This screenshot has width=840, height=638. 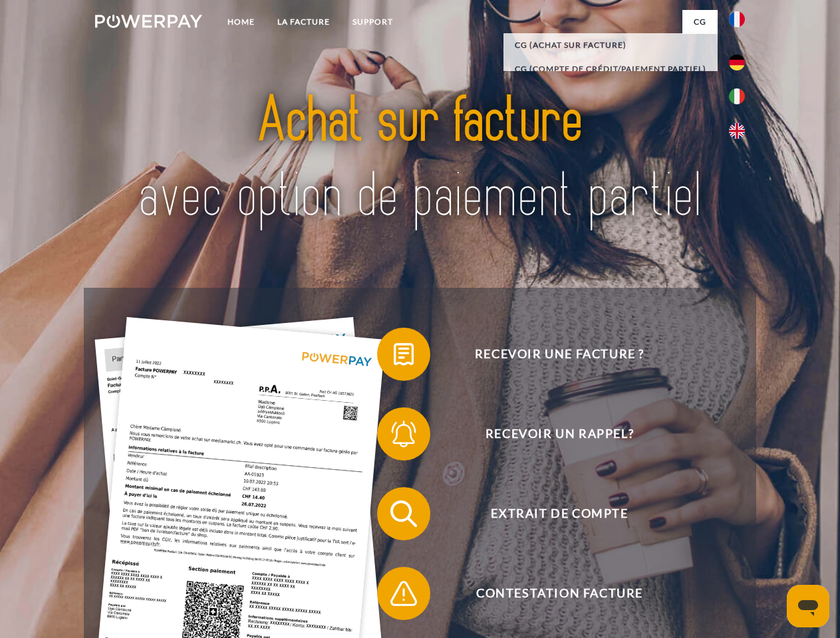 I want to click on img: de, so click(x=737, y=63).